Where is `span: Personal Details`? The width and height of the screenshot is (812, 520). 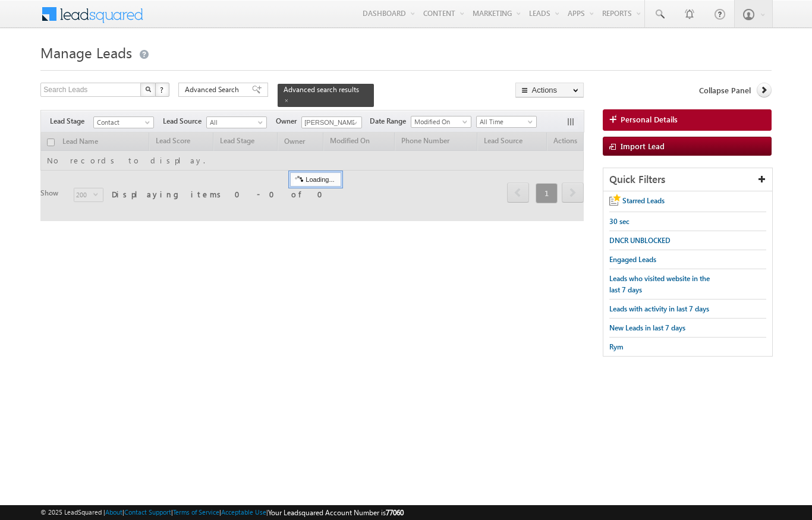
span: Personal Details is located at coordinates (650, 120).